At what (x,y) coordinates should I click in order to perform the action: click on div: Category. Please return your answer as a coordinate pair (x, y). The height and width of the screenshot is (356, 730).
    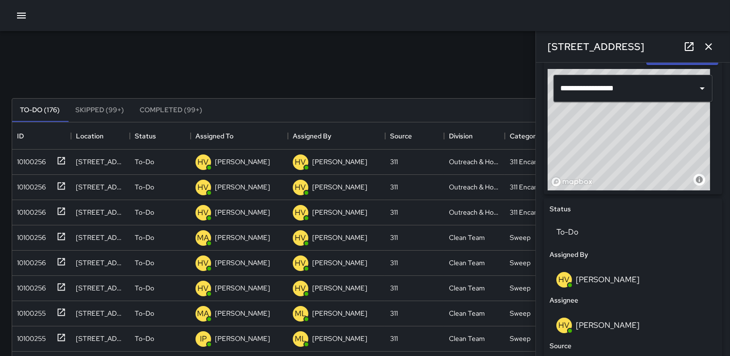
    Looking at the image, I should click on (524, 136).